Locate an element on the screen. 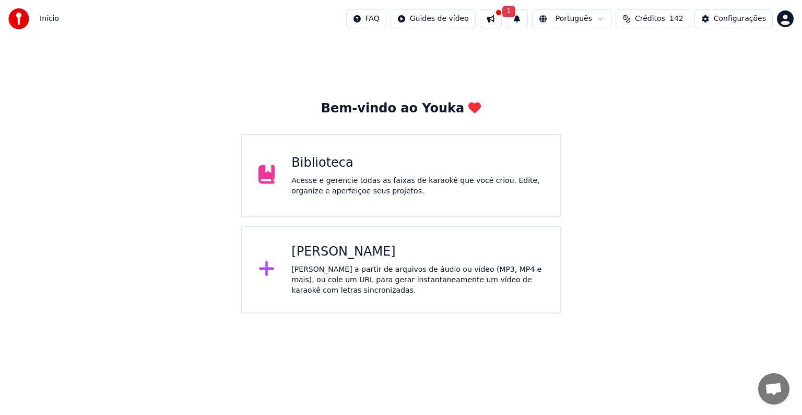  button: FAQ is located at coordinates (366, 19).